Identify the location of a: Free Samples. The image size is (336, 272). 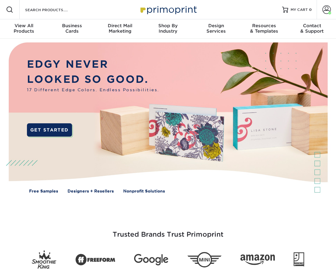
(44, 191).